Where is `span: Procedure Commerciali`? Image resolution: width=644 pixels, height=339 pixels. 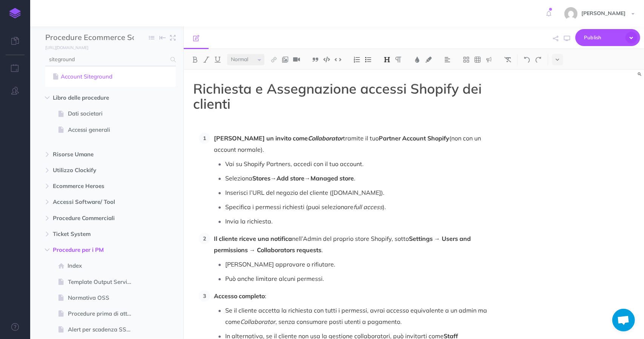
span: Procedure Commerciali is located at coordinates (90, 218).